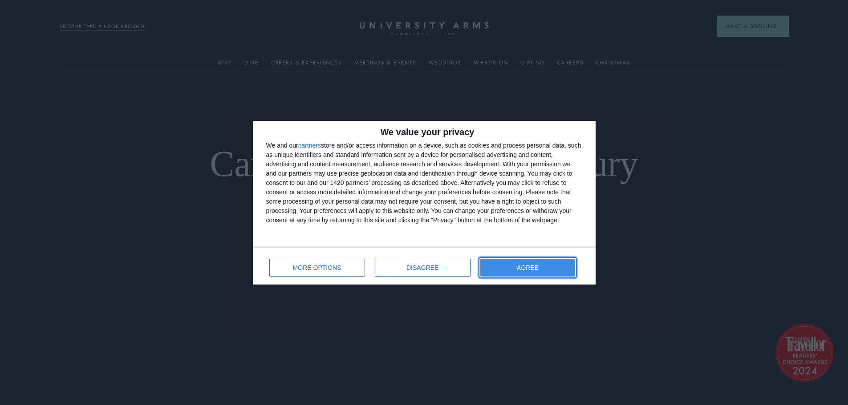  I want to click on button: MORE OPTIONS, so click(317, 268).